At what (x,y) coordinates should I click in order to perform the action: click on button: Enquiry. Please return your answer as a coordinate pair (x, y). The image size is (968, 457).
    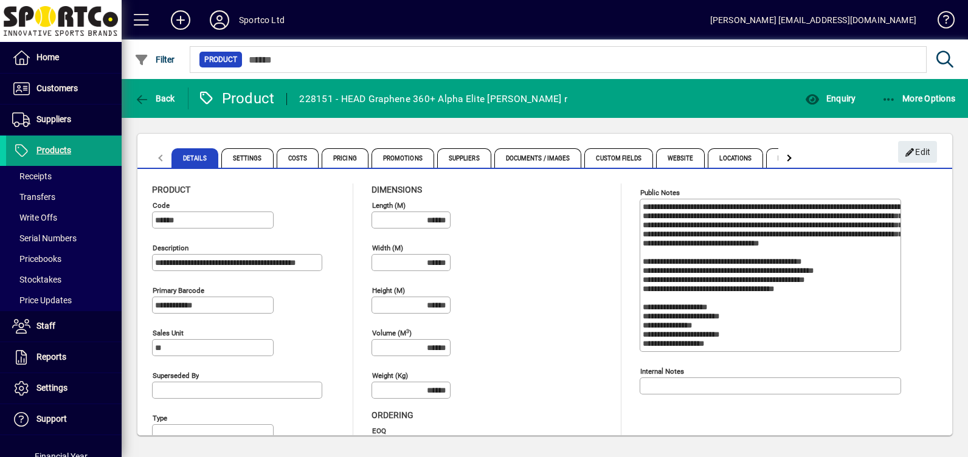
    Looking at the image, I should click on (830, 99).